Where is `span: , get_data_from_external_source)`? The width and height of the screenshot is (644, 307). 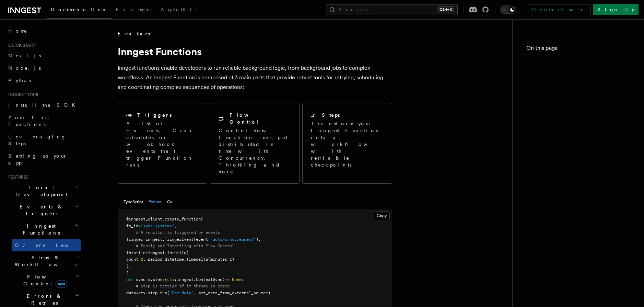 span: , get_data_from_external_source) is located at coordinates (232, 293).